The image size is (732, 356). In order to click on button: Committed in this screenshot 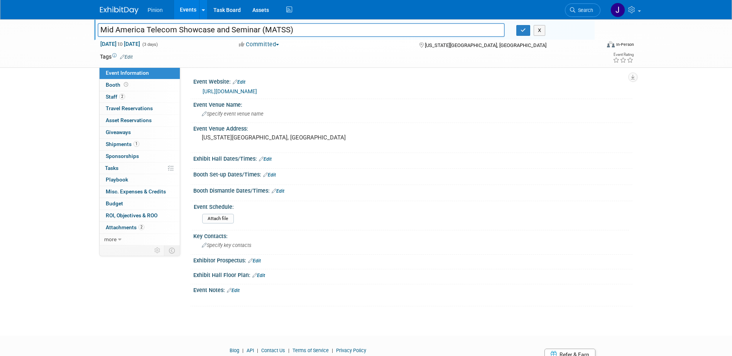, I will do `click(259, 44)`.